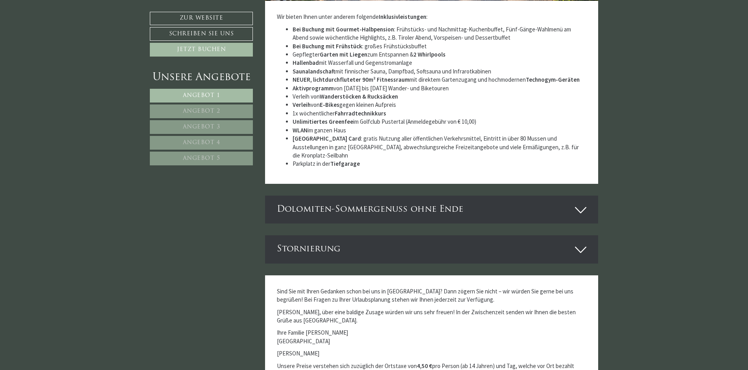 Image resolution: width=748 pixels, height=370 pixels. What do you see at coordinates (61, 32) in the screenshot?
I see `div: Guten Tag, wie können wir Ihnen helfen?` at bounding box center [61, 32].